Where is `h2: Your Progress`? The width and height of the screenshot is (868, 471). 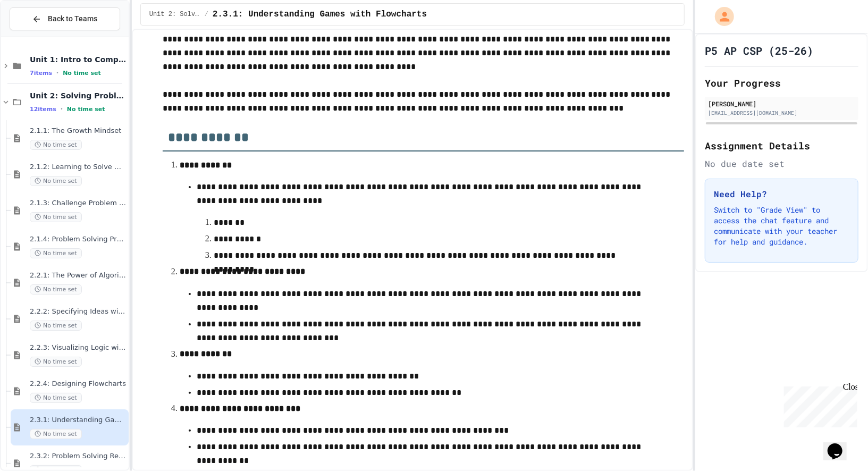
h2: Your Progress is located at coordinates (781, 83).